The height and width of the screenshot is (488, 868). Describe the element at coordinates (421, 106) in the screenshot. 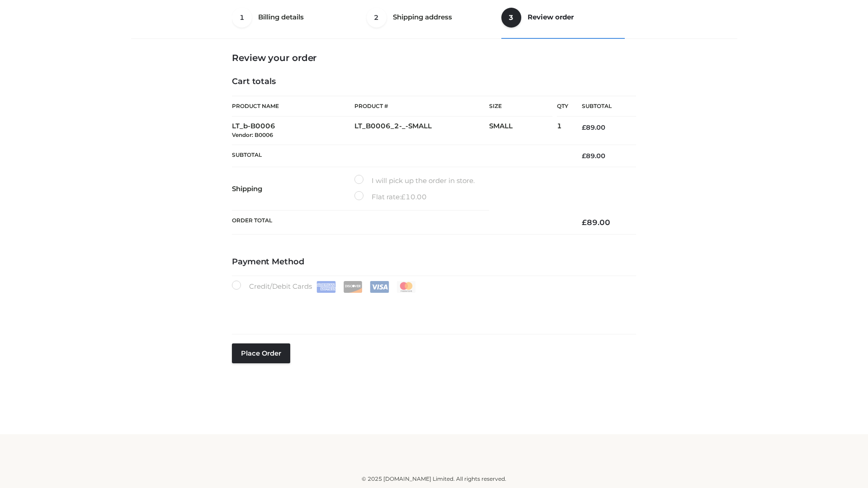

I see `th: Product #` at that location.